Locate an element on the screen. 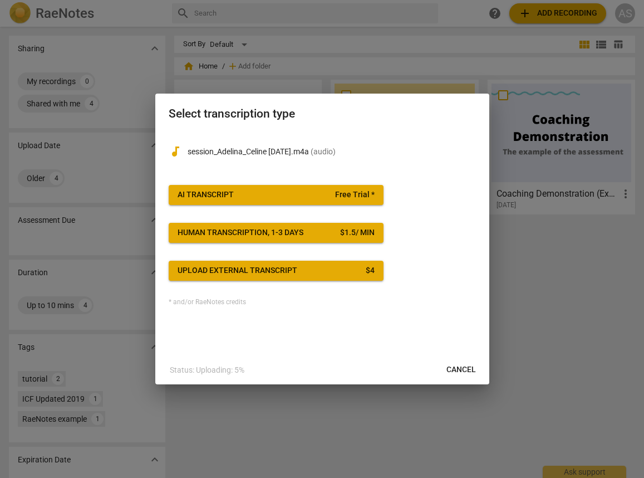 Image resolution: width=644 pixels, height=478 pixels. button: AI TranscriptFree Trial * is located at coordinates (276, 195).